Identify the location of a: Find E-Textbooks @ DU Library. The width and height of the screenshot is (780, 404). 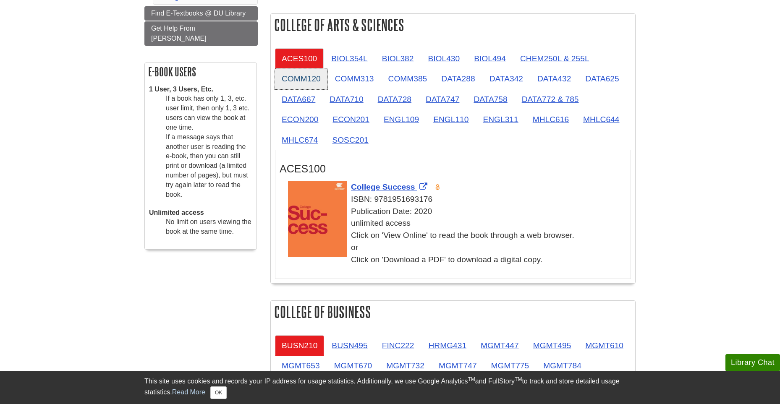
(201, 13).